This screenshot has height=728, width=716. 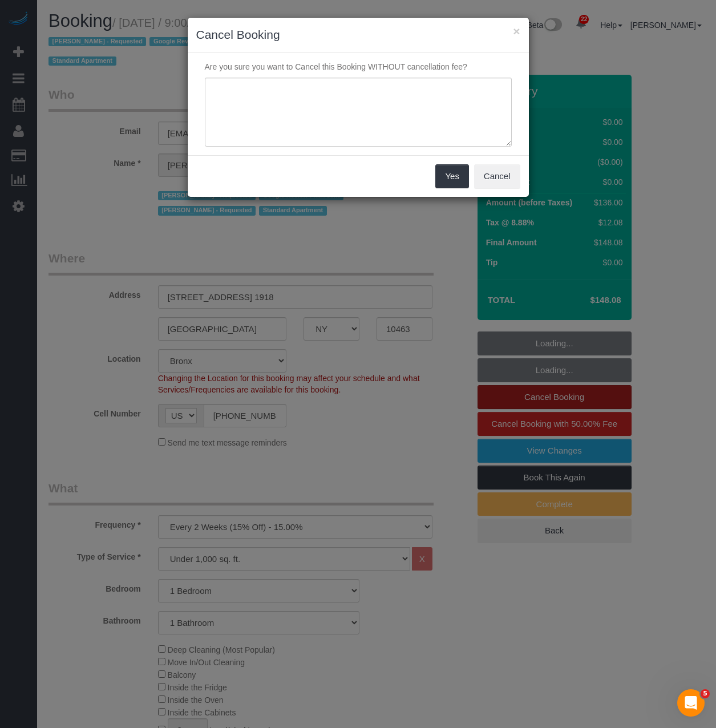 I want to click on p: Are you sure you want to Cancel this Booking WITHOUT cancellation fee?, so click(x=358, y=66).